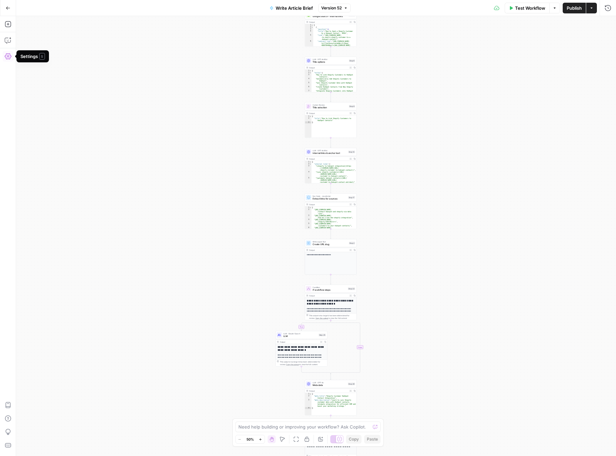 This screenshot has height=456, width=616. What do you see at coordinates (351, 289) in the screenshot?
I see `div: Step 23` at bounding box center [351, 289].